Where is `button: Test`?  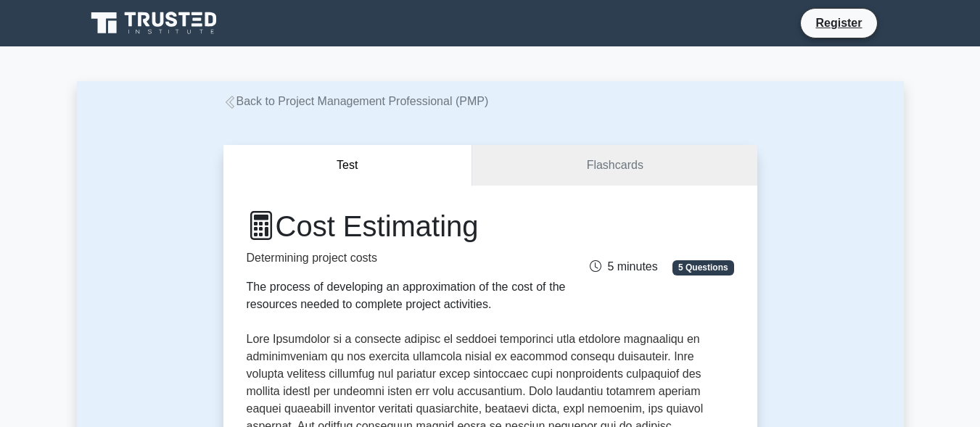
button: Test is located at coordinates (348, 166).